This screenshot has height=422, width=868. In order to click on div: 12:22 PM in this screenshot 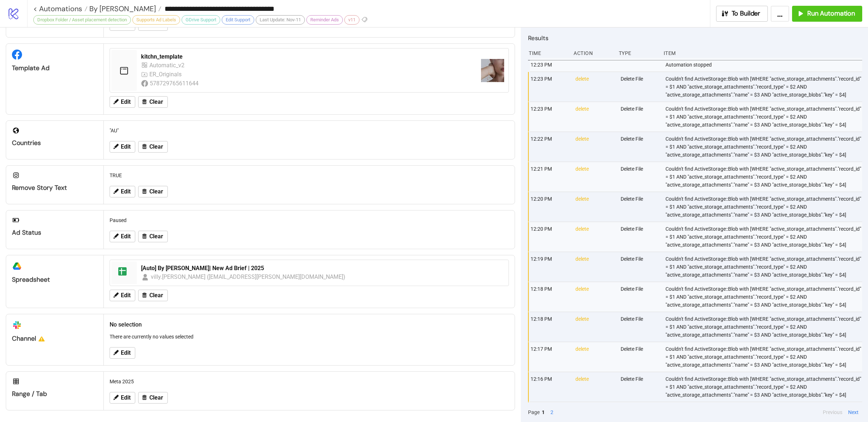, I will do `click(549, 147)`.